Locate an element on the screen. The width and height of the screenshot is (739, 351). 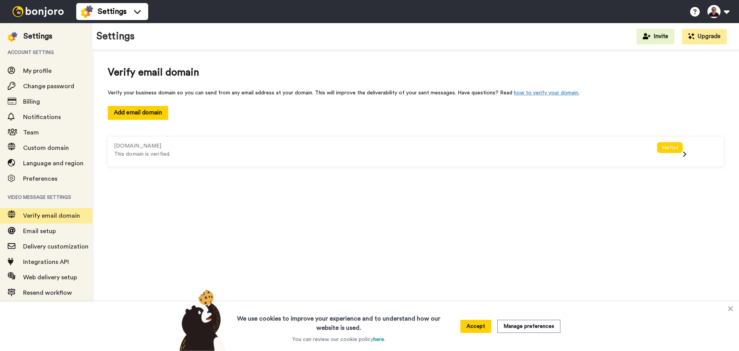
span: Integrations API is located at coordinates (46, 262).